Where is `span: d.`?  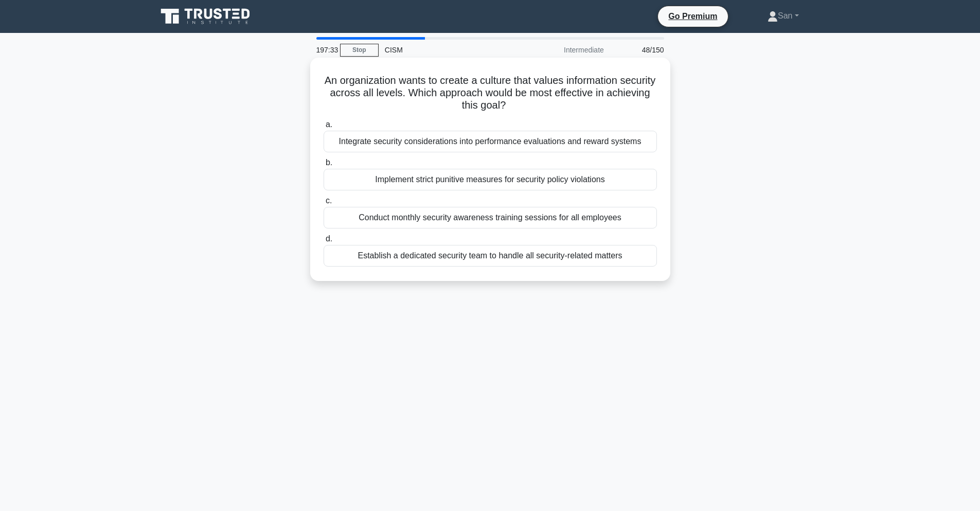 span: d. is located at coordinates (329, 238).